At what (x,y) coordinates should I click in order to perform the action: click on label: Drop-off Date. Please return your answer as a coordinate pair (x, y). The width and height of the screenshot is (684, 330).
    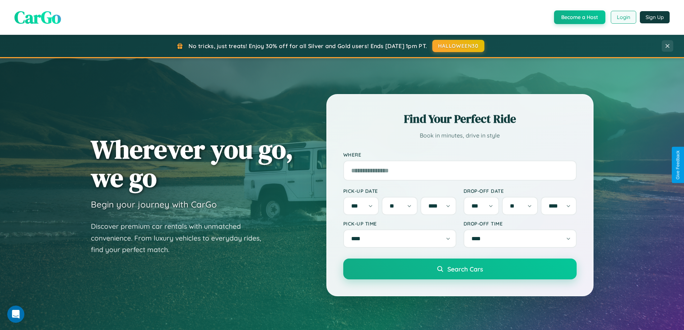
    Looking at the image, I should click on (520, 191).